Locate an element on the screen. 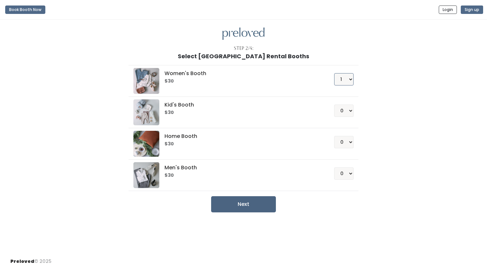 The width and height of the screenshot is (487, 270). button: Login is located at coordinates (448, 10).